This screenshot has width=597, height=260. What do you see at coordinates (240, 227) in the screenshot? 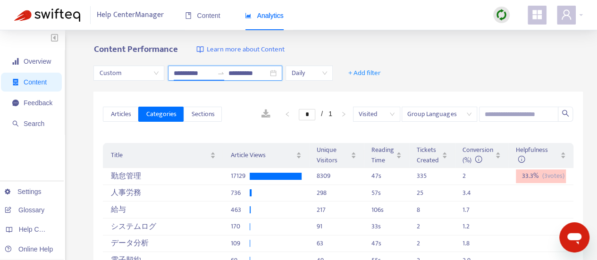
I see `div: 170` at bounding box center [240, 227].